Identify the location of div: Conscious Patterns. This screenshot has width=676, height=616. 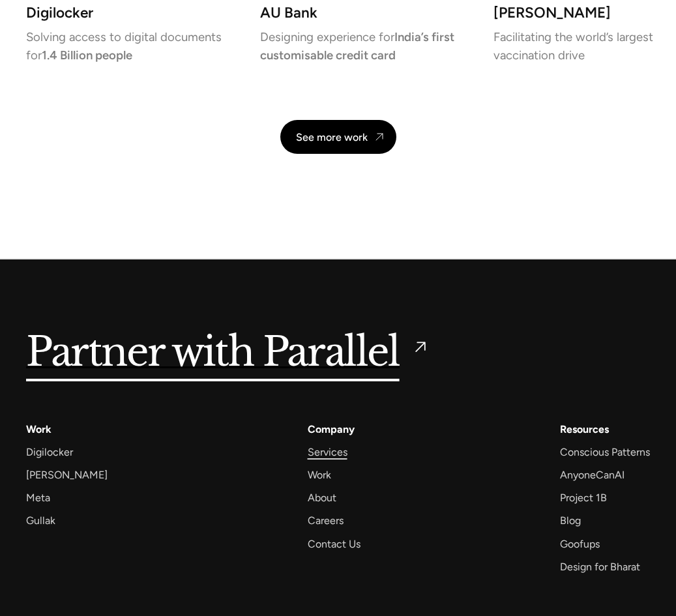
(605, 451).